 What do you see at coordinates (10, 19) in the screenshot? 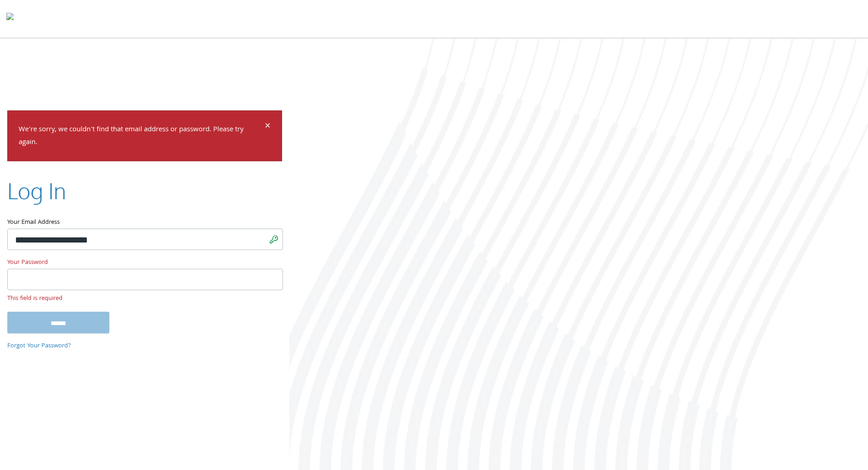
I see `img: todyl-logo-dark.svg` at bounding box center [10, 19].